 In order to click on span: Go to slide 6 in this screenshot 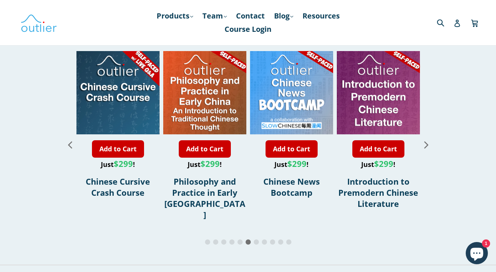, I will do `click(248, 242)`.